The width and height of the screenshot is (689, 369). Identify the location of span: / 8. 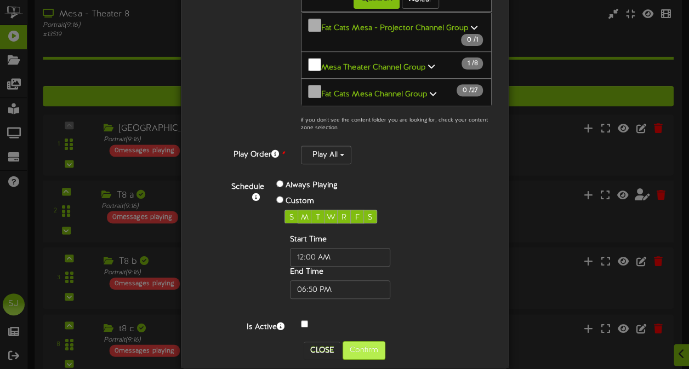
(472, 64).